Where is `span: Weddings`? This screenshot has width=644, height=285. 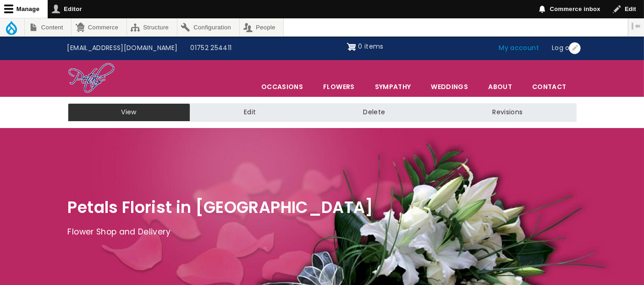 span: Weddings is located at coordinates (449, 87).